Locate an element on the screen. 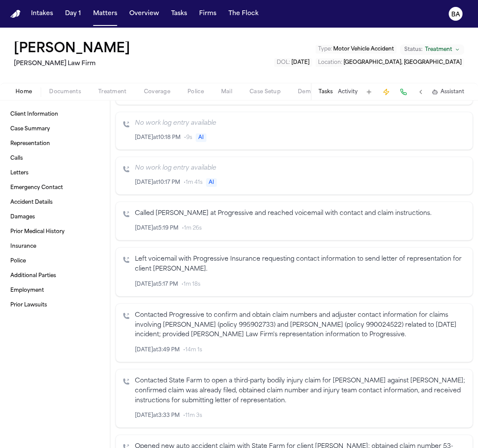 The image size is (478, 448). a: Tasks is located at coordinates (179, 14).